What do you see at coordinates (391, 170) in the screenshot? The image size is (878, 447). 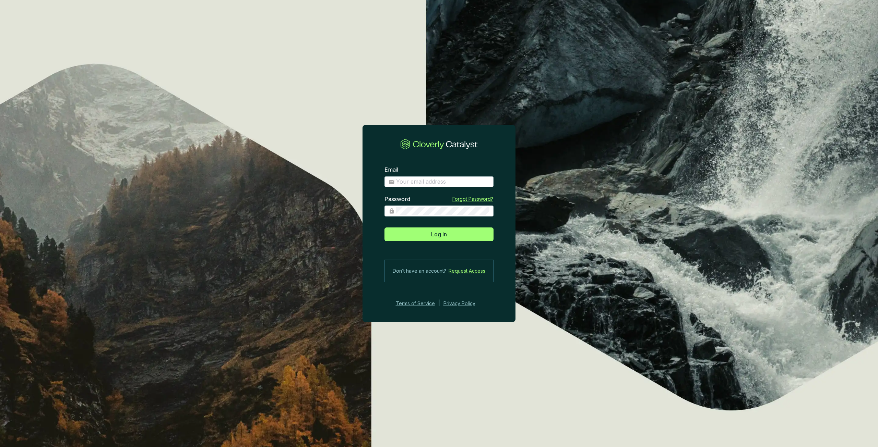 I see `label: Email` at bounding box center [391, 170].